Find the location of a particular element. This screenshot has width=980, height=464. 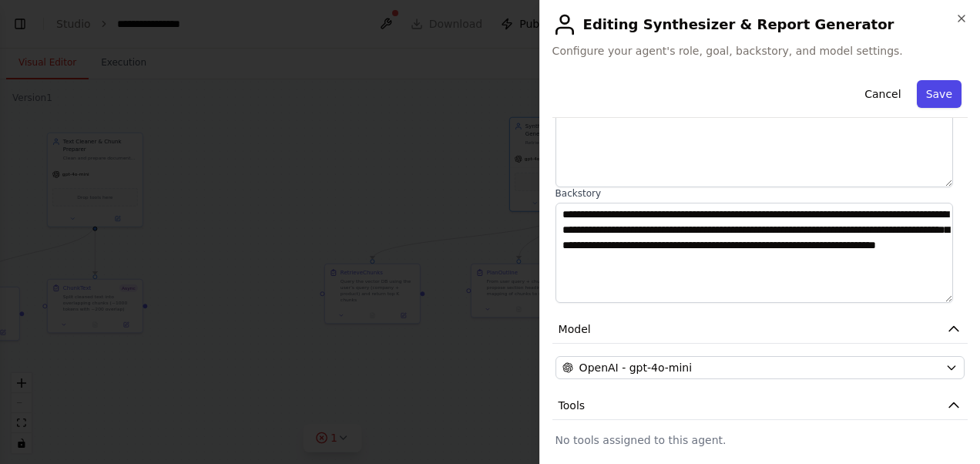

span: Model is located at coordinates (575, 329).